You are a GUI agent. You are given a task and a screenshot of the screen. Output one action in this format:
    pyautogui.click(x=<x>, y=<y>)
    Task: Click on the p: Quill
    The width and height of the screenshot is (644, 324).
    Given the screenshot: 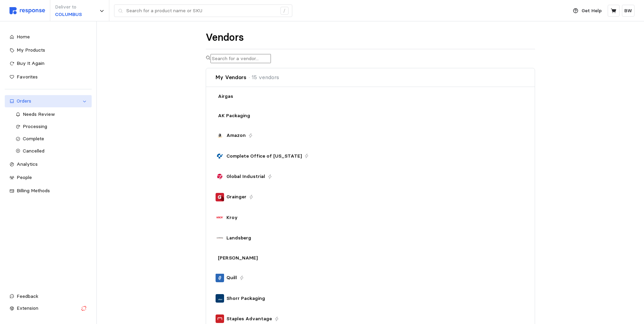 What is the action you would take?
    pyautogui.click(x=231, y=278)
    